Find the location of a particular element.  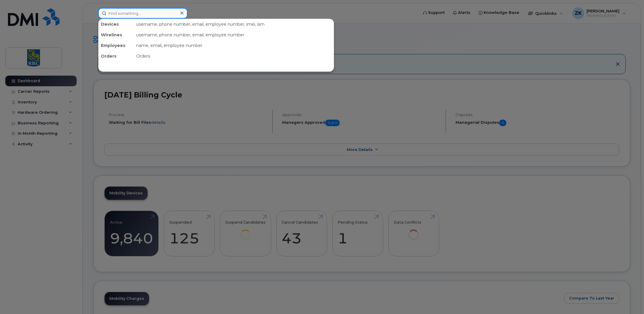

div: Wirelines is located at coordinates (116, 35).